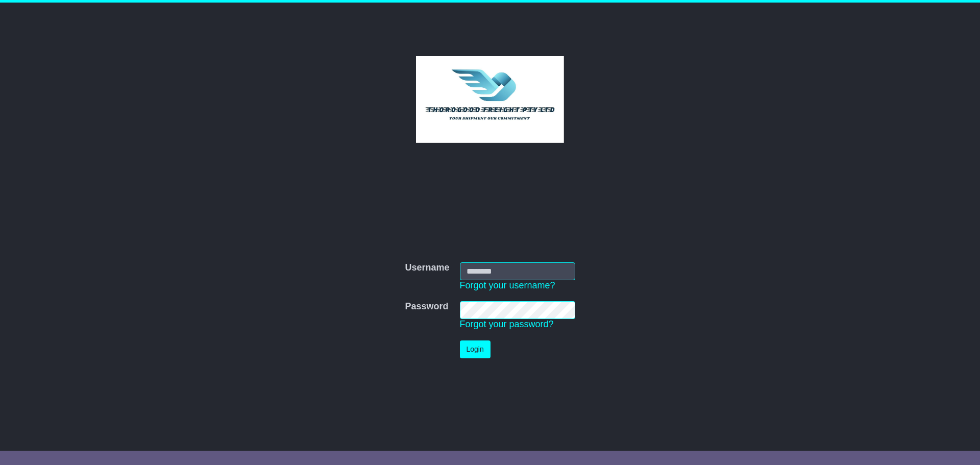 This screenshot has width=980, height=465. I want to click on img: Thorogood Freight Pty Ltd, so click(490, 99).